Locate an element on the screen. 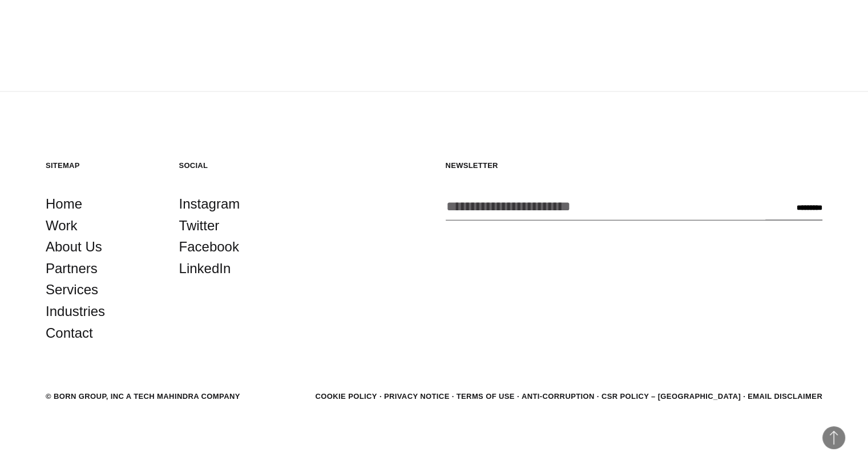 The width and height of the screenshot is (868, 472). a: Contact is located at coordinates (69, 333).